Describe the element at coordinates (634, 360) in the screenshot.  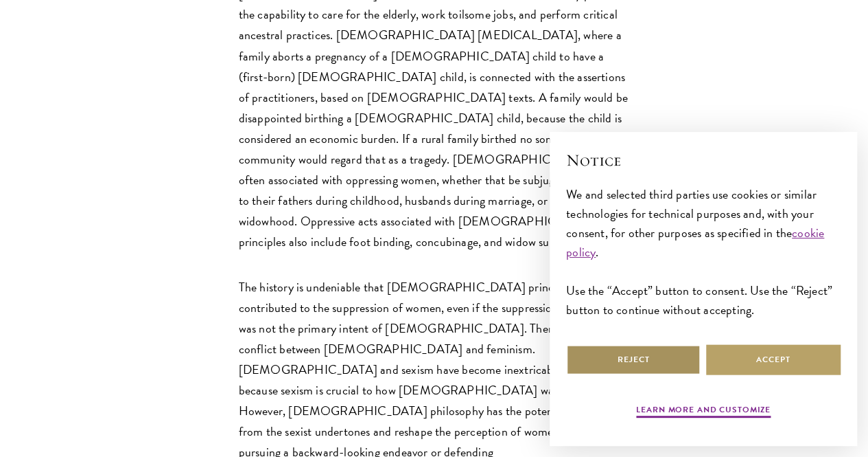
I see `button: Reject` at that location.